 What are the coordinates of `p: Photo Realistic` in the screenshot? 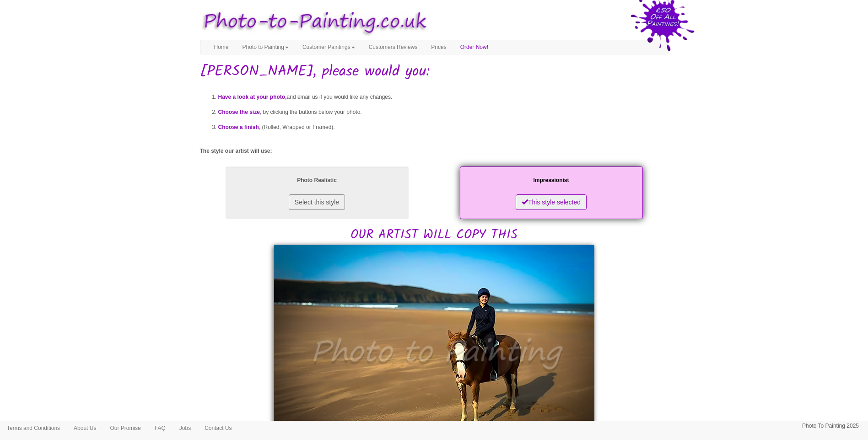 It's located at (317, 180).